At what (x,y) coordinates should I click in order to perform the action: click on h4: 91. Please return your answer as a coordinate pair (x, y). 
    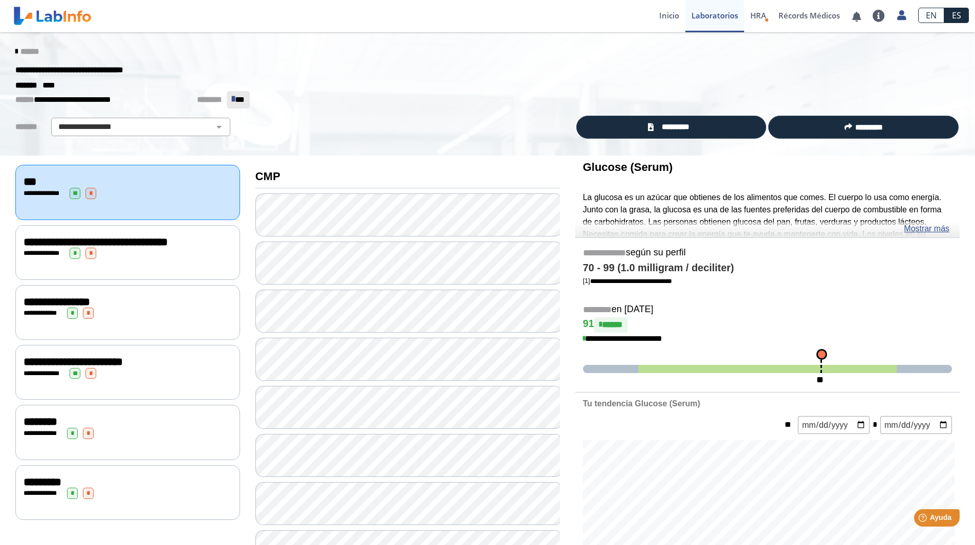
    Looking at the image, I should click on (767, 325).